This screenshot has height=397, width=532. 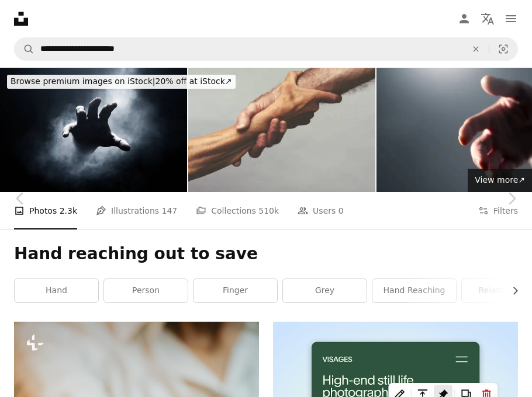 I want to click on a: Illustrations 147, so click(x=136, y=211).